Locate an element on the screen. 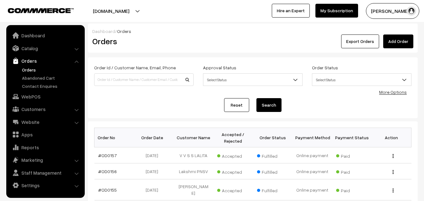 This screenshot has width=424, height=201. a: Hire an Expert is located at coordinates (290, 11).